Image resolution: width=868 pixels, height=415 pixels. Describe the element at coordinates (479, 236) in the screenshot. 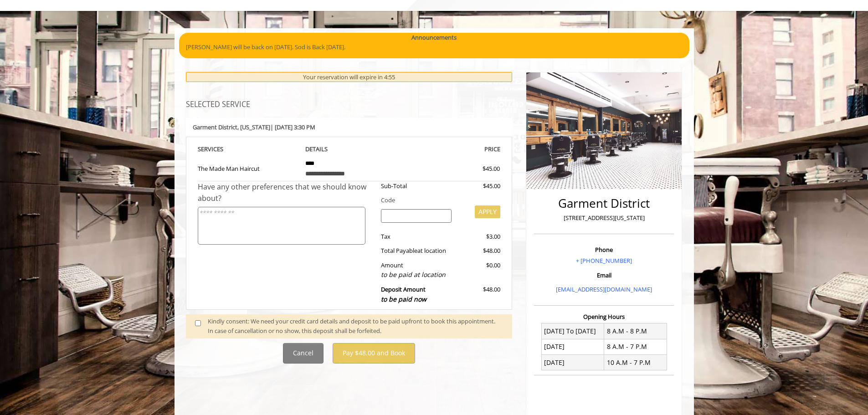

I see `div: $3.00` at that location.